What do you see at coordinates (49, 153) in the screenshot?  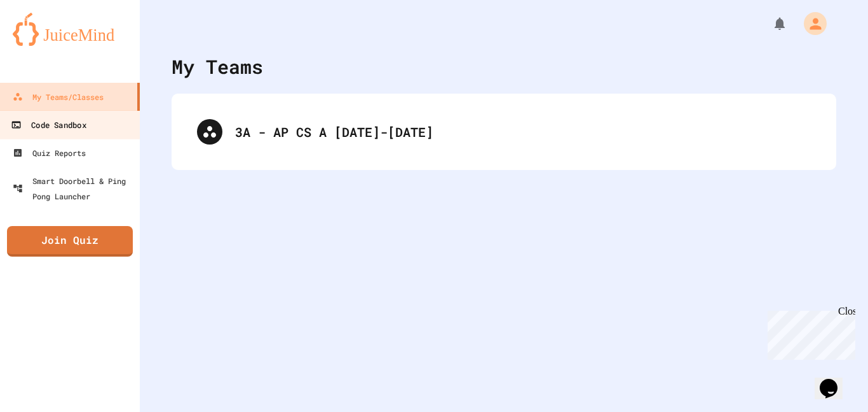 I see `div: Quiz Reports` at bounding box center [49, 153].